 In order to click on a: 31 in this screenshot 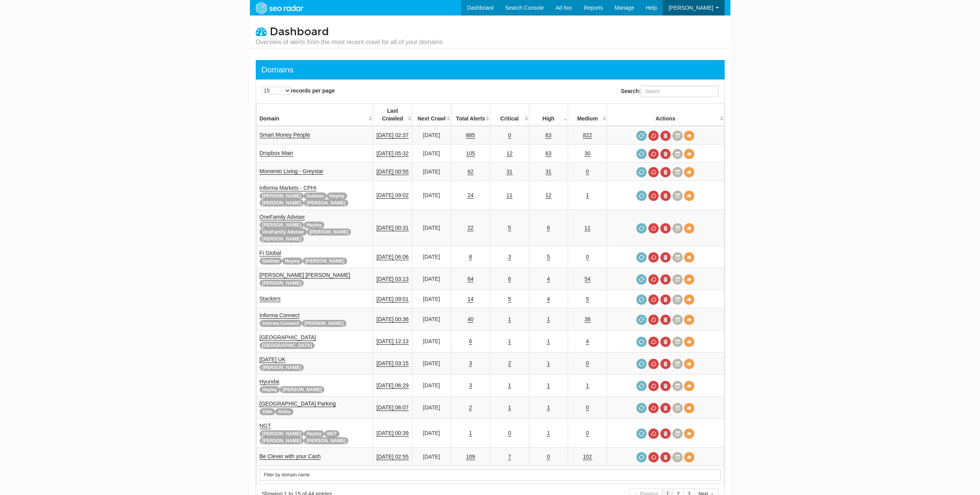, I will do `click(549, 171)`.